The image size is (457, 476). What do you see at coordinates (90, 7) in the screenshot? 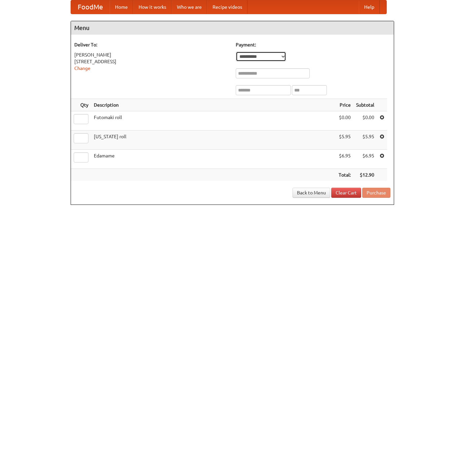
I see `a: FoodMe` at bounding box center [90, 7].